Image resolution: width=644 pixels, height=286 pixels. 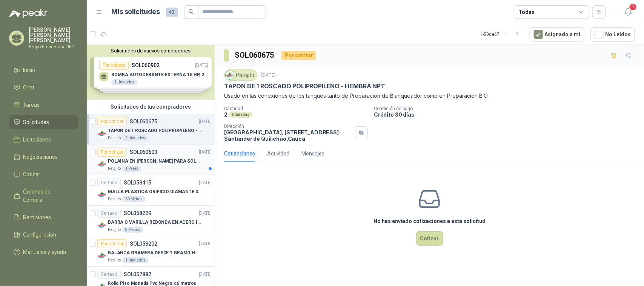 I want to click on p: BARRA O VARILLA REDONDA EN ACERO INOXIDABLE DE 2" O 50 MM, so click(x=155, y=222).